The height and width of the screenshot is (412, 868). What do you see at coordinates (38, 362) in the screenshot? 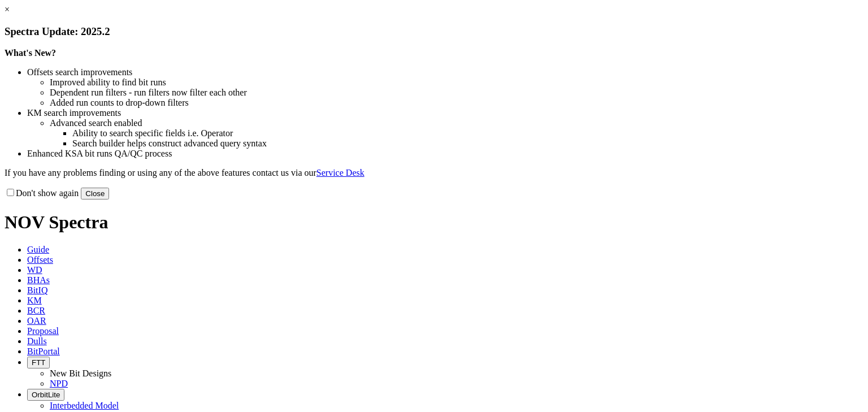
I see `span: FTT` at bounding box center [38, 362].